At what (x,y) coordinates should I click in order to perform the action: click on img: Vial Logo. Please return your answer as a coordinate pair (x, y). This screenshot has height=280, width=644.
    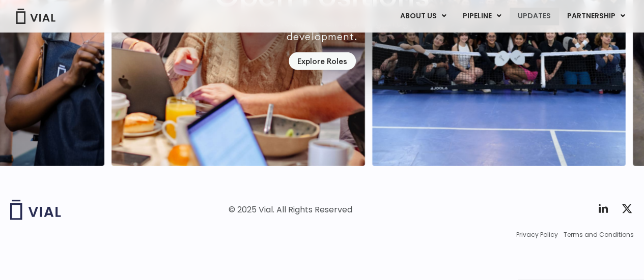
    Looking at the image, I should click on (36, 16).